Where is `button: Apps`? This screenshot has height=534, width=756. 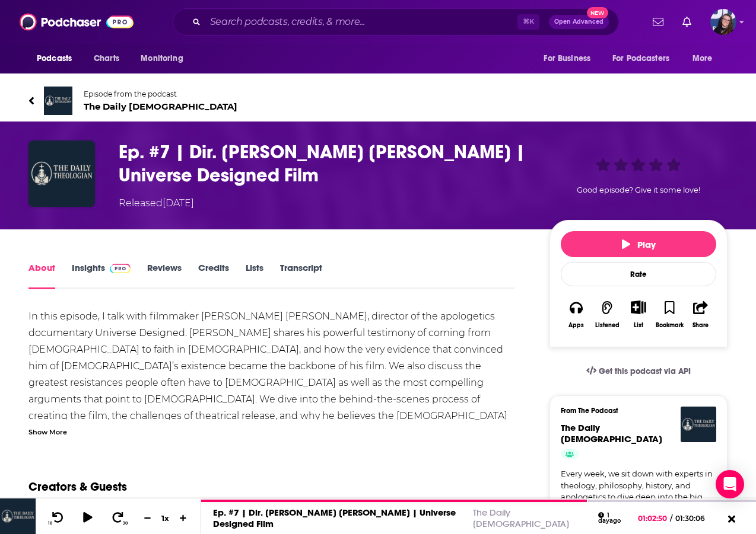 button: Apps is located at coordinates (576, 314).